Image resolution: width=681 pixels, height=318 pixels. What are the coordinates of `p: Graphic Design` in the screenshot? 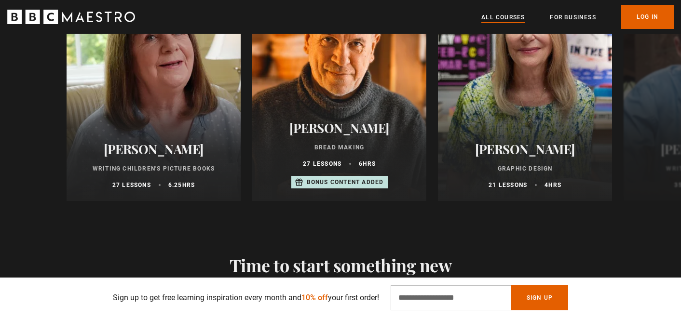 It's located at (525, 169).